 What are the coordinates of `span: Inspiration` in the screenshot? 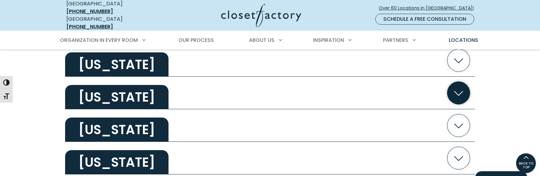 It's located at (329, 40).